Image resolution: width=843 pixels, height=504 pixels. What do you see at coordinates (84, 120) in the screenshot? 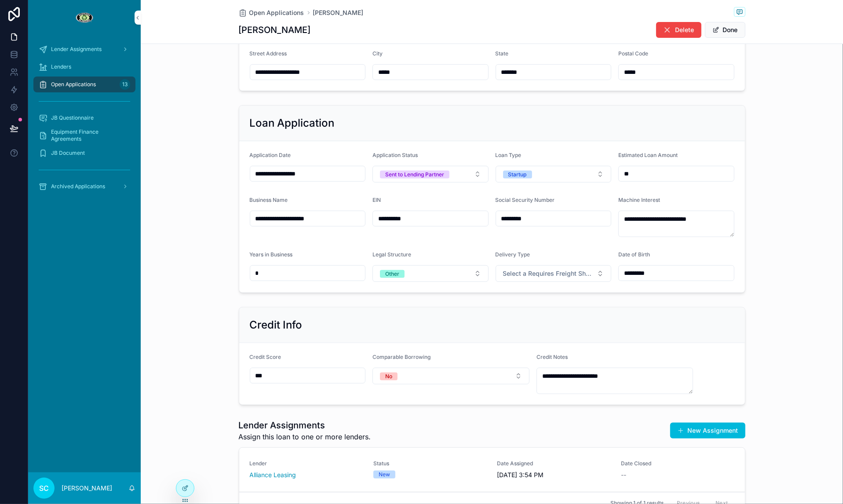
I see `div: scrollable content` at bounding box center [84, 120].